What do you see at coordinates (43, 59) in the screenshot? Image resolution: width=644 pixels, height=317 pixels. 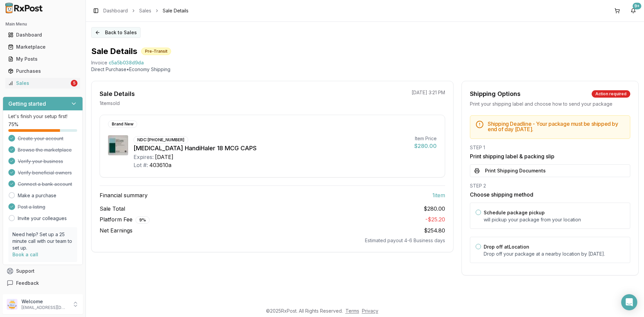 I see `a: My Posts` at bounding box center [43, 59].